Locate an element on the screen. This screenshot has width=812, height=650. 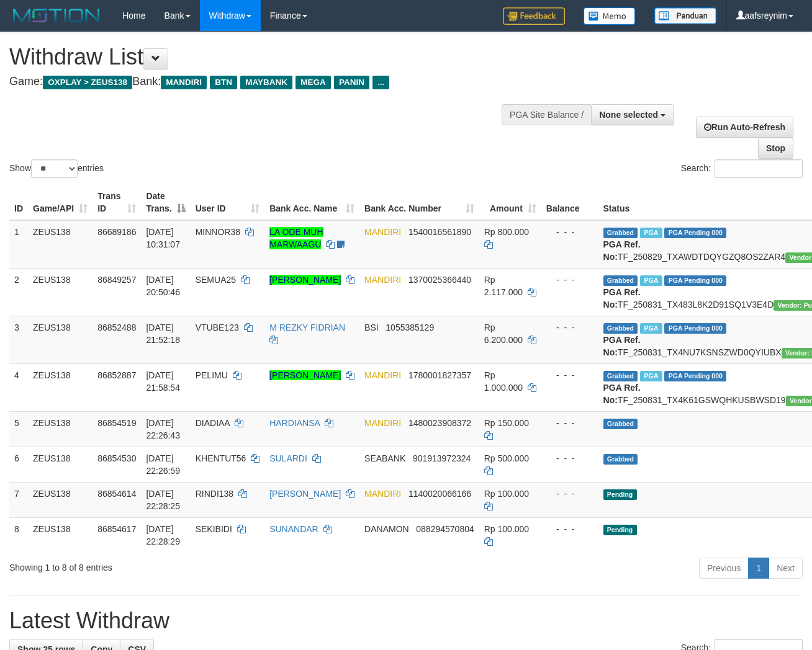
img: Button%20Memo.svg is located at coordinates (610, 16).